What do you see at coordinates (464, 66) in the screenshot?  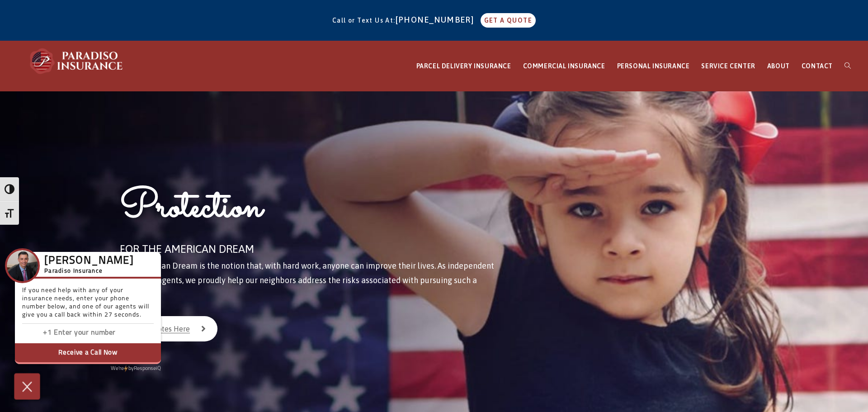 I see `a: PARCEL DELIVERY INSURANCE` at bounding box center [464, 66].